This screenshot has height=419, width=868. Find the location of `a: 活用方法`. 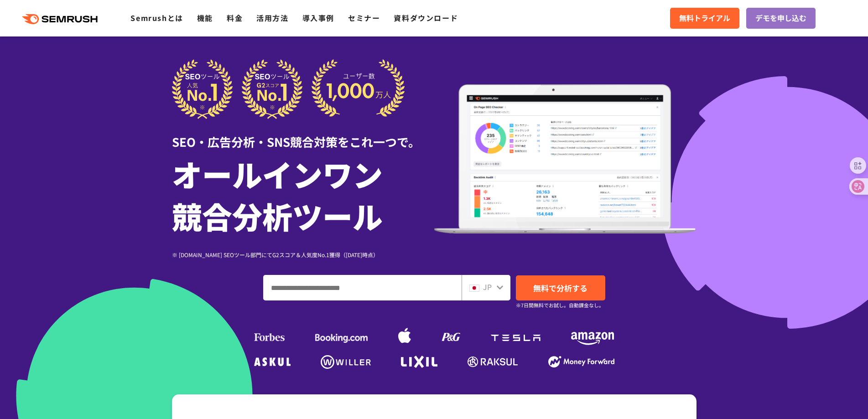

a: 活用方法 is located at coordinates (272, 18).